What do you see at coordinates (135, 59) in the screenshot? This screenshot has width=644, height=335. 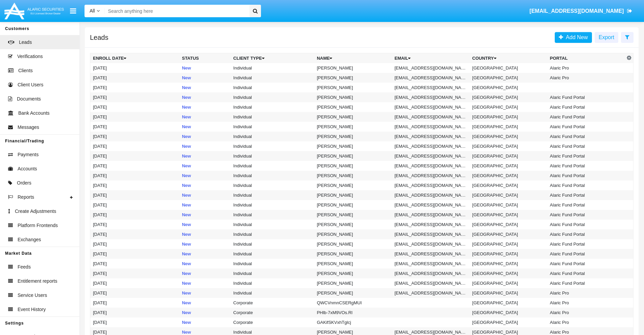 I see `th: Enroll Date` at bounding box center [135, 59].